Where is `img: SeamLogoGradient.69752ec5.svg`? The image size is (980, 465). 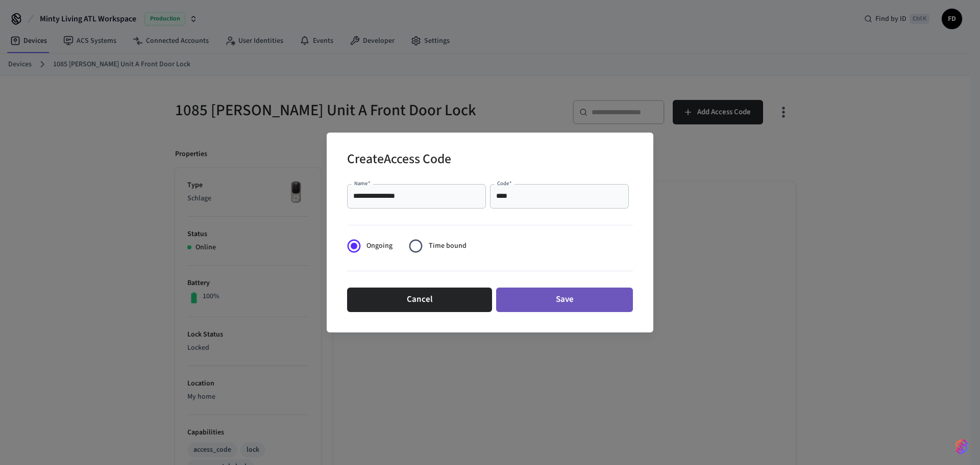 img: SeamLogoGradient.69752ec5.svg is located at coordinates (962, 447).